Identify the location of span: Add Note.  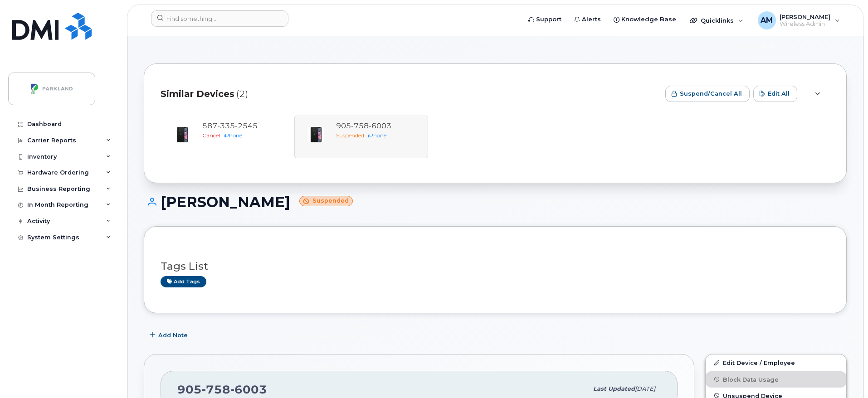
(173, 335).